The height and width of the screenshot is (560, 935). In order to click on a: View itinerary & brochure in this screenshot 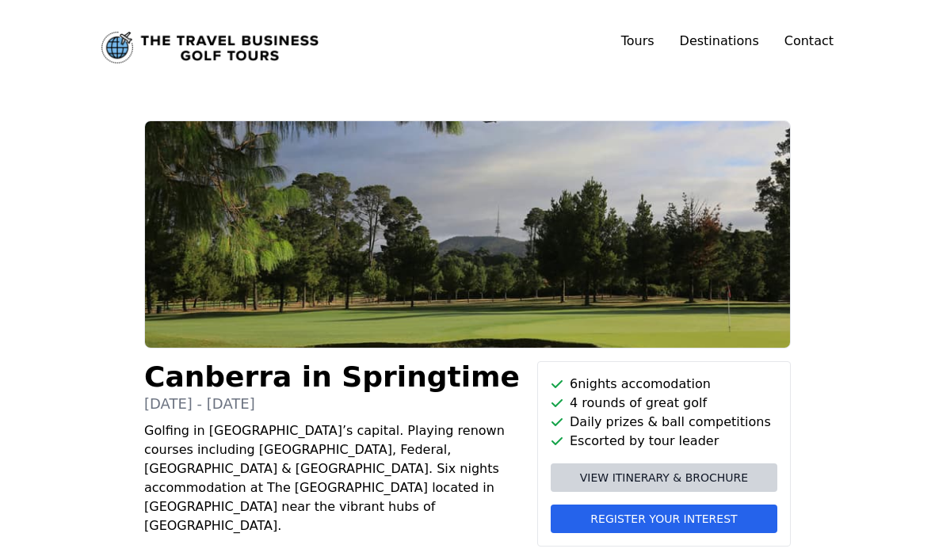, I will do `click(664, 478)`.